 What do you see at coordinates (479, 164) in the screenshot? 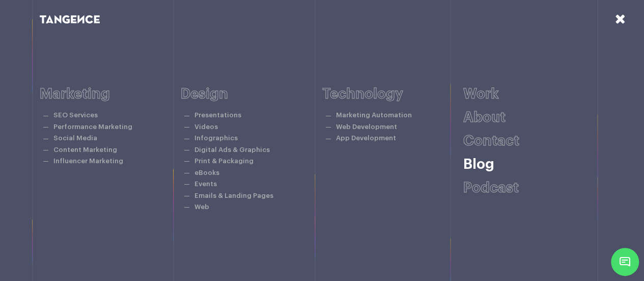
I see `a: Blog` at bounding box center [479, 164].